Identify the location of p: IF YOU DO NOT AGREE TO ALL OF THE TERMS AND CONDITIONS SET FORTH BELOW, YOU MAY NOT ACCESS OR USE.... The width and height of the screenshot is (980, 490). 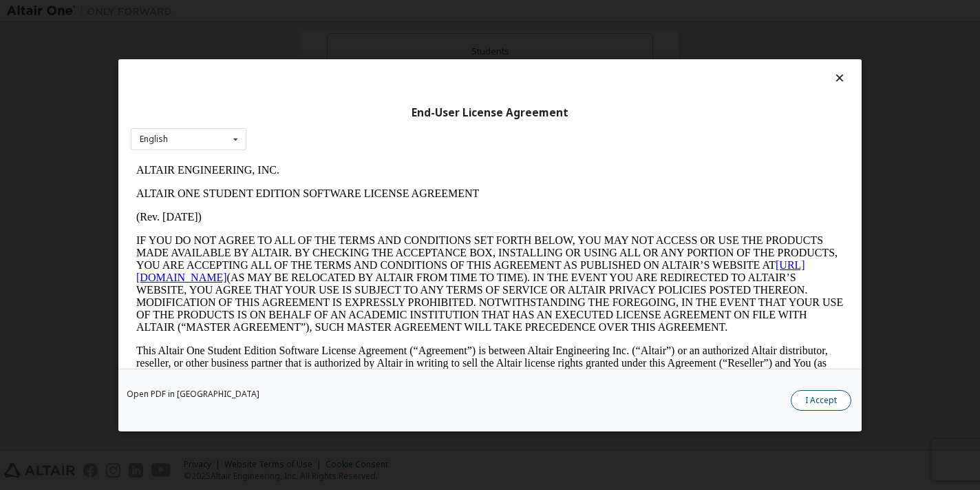
(359, 125).